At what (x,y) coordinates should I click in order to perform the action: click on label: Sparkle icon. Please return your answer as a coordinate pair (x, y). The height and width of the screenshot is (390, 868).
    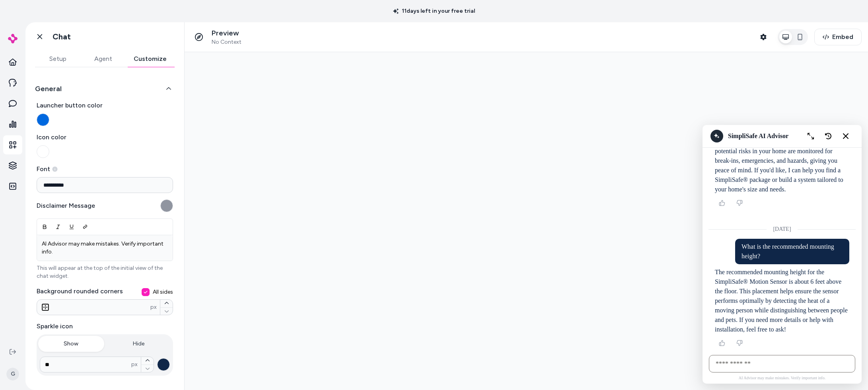
    Looking at the image, I should click on (104, 326).